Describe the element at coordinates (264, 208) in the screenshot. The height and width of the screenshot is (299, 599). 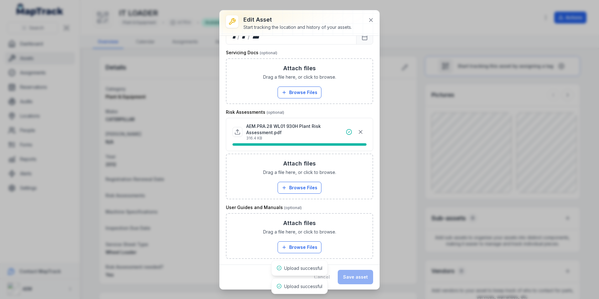
I see `label: User Guides and Manuals` at that location.